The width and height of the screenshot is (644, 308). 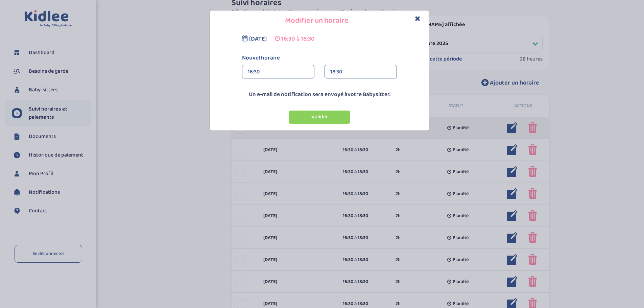 I want to click on div: 18:30, so click(x=361, y=72).